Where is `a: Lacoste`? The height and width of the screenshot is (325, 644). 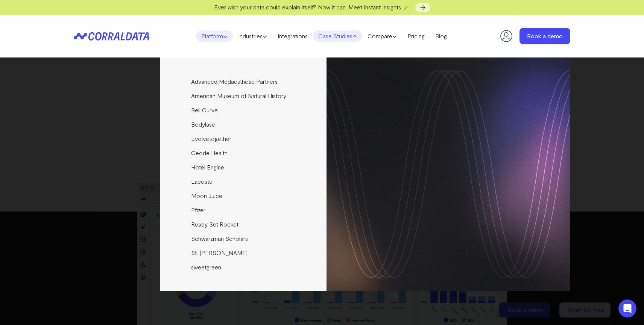 a: Lacoste is located at coordinates (244, 181).